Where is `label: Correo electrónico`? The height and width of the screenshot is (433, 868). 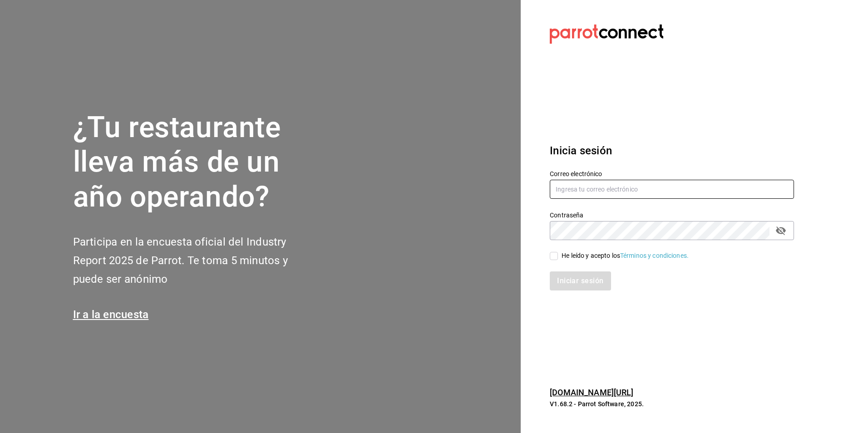 label: Correo electrónico is located at coordinates (672, 173).